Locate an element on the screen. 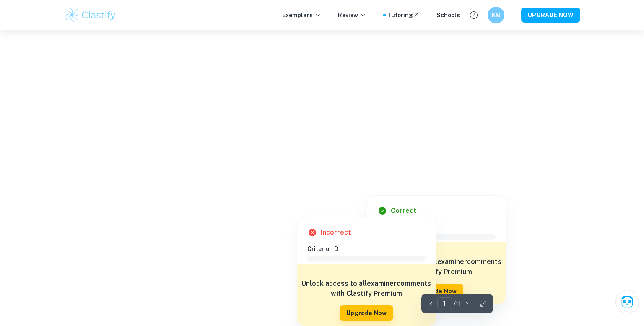  a: Clastify logo is located at coordinates (90, 15).